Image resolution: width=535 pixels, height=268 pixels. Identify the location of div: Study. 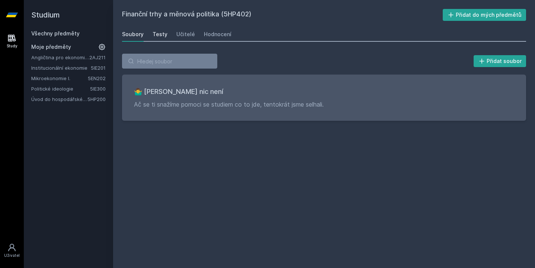
(12, 46).